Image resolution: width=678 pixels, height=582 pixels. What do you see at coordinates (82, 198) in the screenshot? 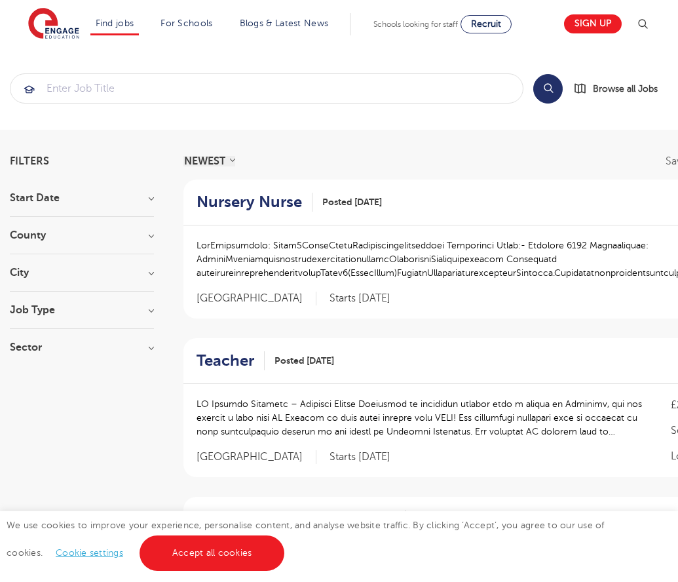
I see `h3: Start Date` at bounding box center [82, 198].